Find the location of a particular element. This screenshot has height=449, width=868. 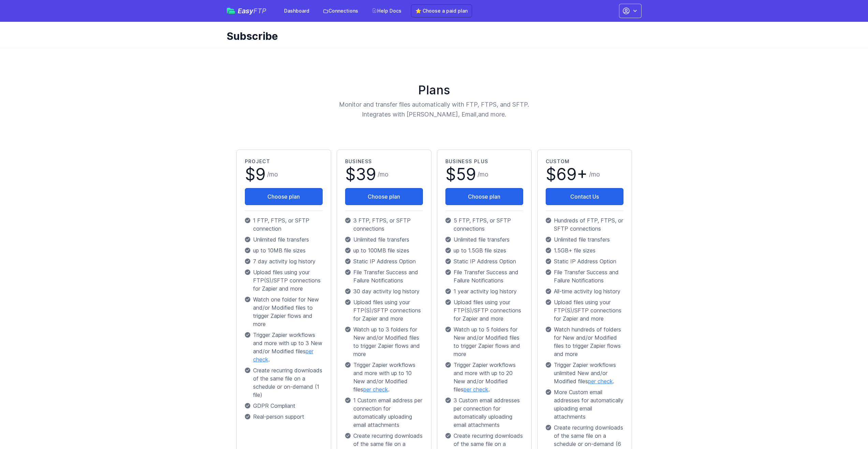

a: ⭐ Choose a paid plan is located at coordinates (441, 11).